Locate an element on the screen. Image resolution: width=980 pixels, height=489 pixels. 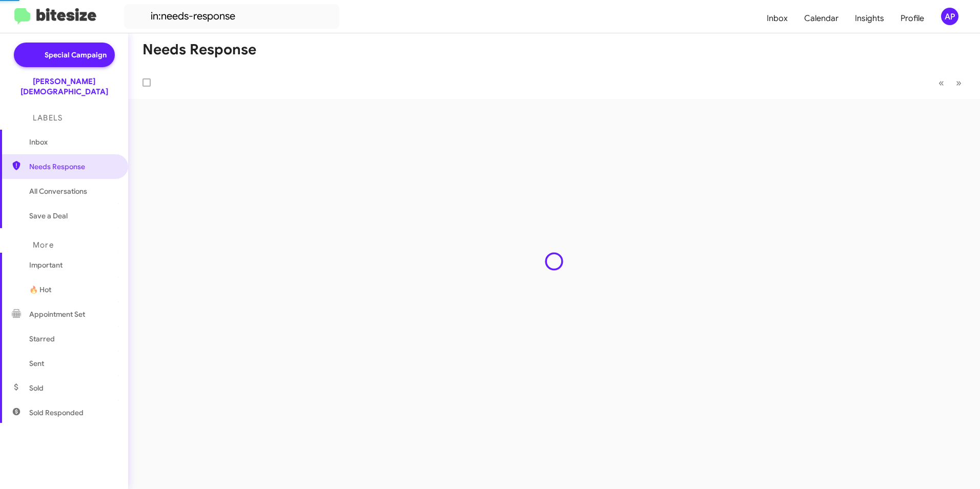
a: Profile is located at coordinates (912, 19).